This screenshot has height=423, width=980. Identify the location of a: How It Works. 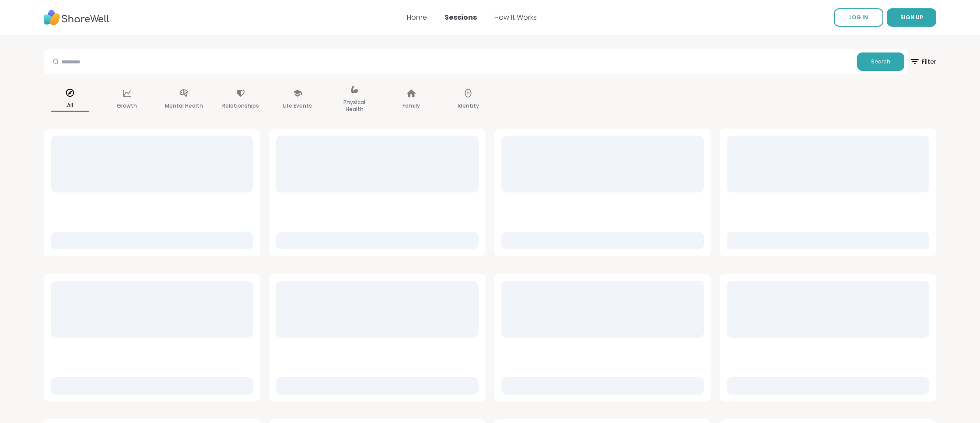
(516, 17).